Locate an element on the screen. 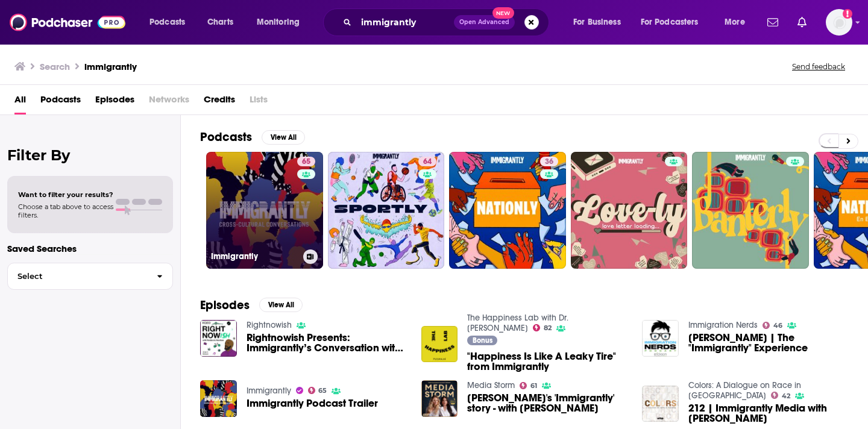 This screenshot has width=868, height=429. span: Want to filter your results? is located at coordinates (66, 195).